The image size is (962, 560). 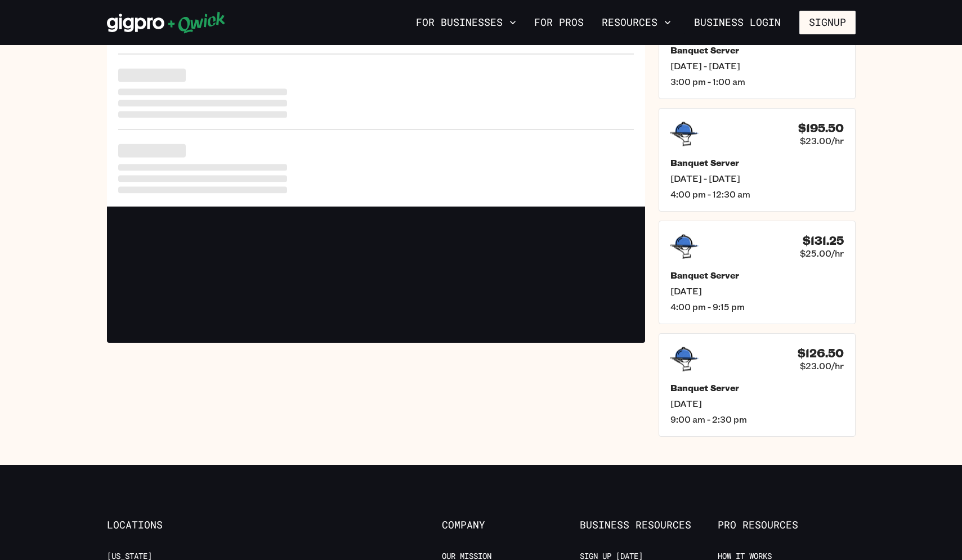 What do you see at coordinates (757, 82) in the screenshot?
I see `span: 3:00 pm - 1:00 am` at bounding box center [757, 82].